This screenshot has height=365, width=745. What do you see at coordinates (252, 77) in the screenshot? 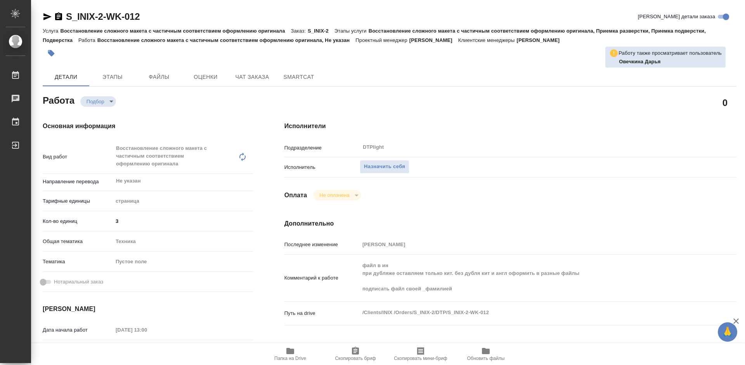
I see `span: Чат заказа` at bounding box center [252, 77].